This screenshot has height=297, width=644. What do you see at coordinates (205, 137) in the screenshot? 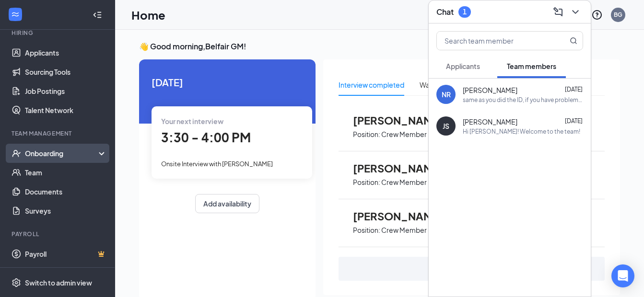
I see `span: 3:30 - 4:00 PM` at bounding box center [205, 137].